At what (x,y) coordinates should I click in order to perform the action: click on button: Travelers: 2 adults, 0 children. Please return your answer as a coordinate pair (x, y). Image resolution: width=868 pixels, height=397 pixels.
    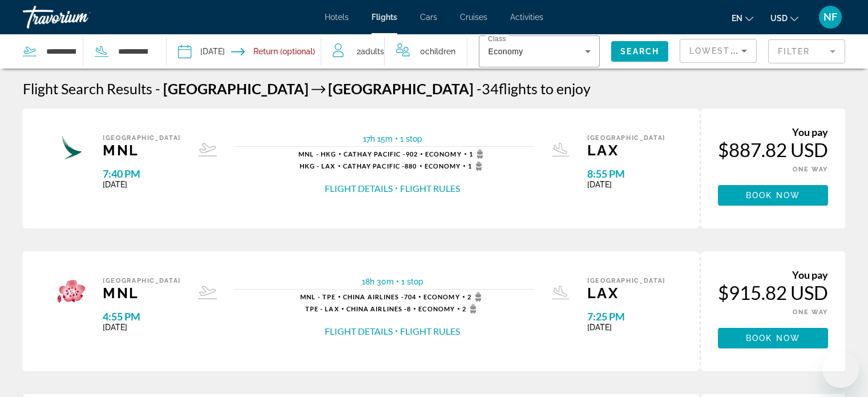
    Looking at the image, I should click on (394, 52).